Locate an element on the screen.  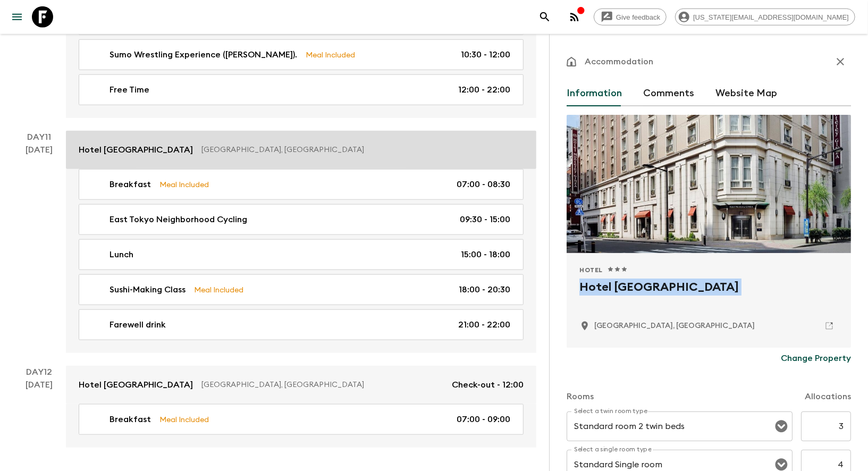
p: Lunch is located at coordinates (121, 255).